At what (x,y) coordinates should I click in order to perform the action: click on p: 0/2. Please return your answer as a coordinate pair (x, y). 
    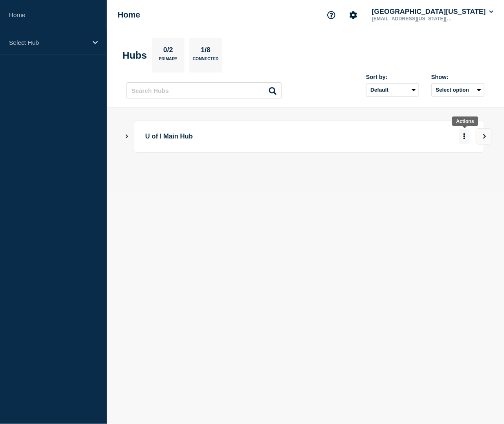
    Looking at the image, I should click on (168, 51).